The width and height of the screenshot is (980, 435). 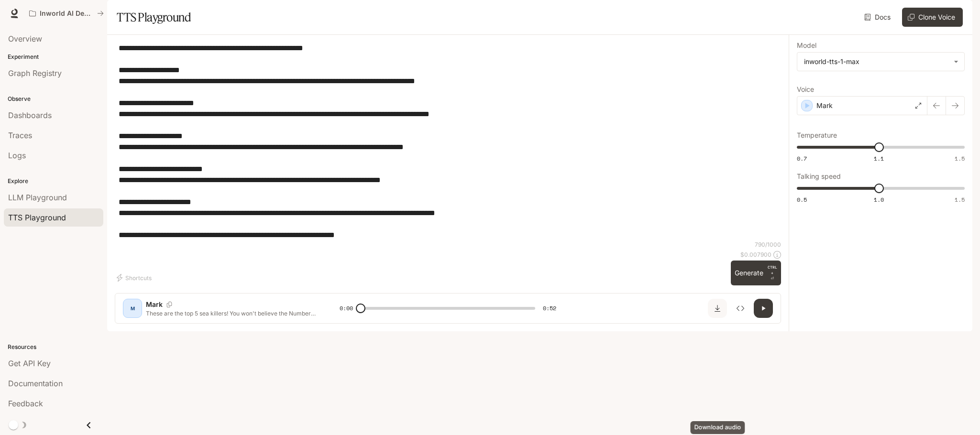 I want to click on button: GenerateCTRL +⏎, so click(x=755, y=273).